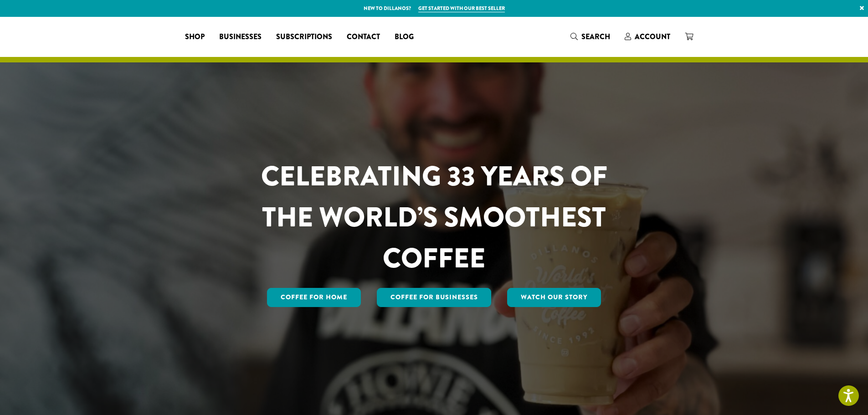 Image resolution: width=868 pixels, height=415 pixels. Describe the element at coordinates (404, 37) in the screenshot. I see `span: Blog` at that location.